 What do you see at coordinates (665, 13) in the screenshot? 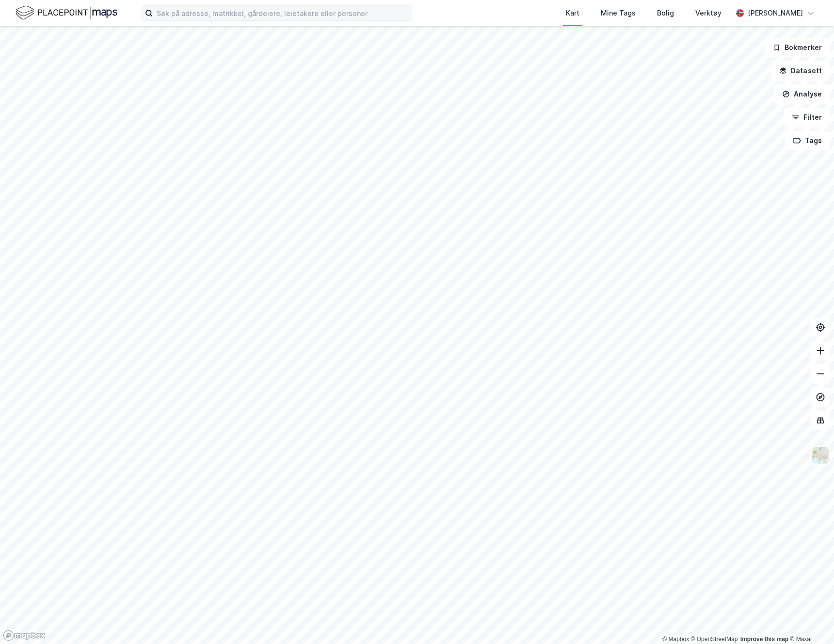
I see `div: Bolig` at bounding box center [665, 13].